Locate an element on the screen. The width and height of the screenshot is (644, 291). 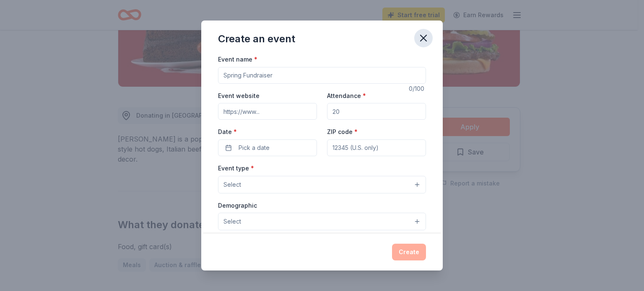
button: Pick a date is located at coordinates (267, 148).